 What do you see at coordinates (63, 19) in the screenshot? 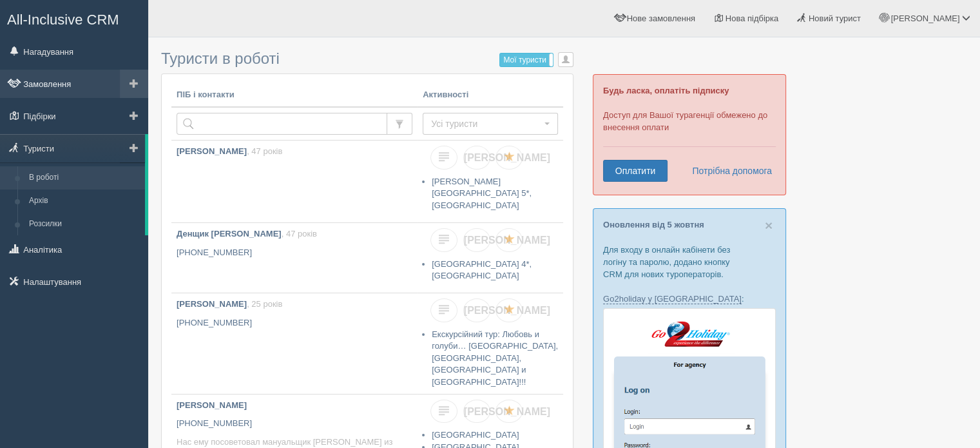
I see `span: All-Inclusive CRM` at bounding box center [63, 19].